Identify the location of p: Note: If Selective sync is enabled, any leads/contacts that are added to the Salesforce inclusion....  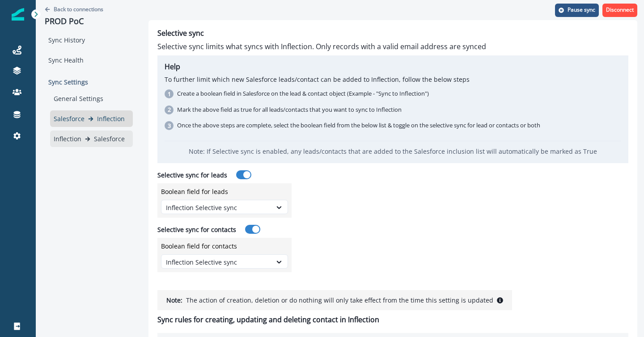
(393, 151).